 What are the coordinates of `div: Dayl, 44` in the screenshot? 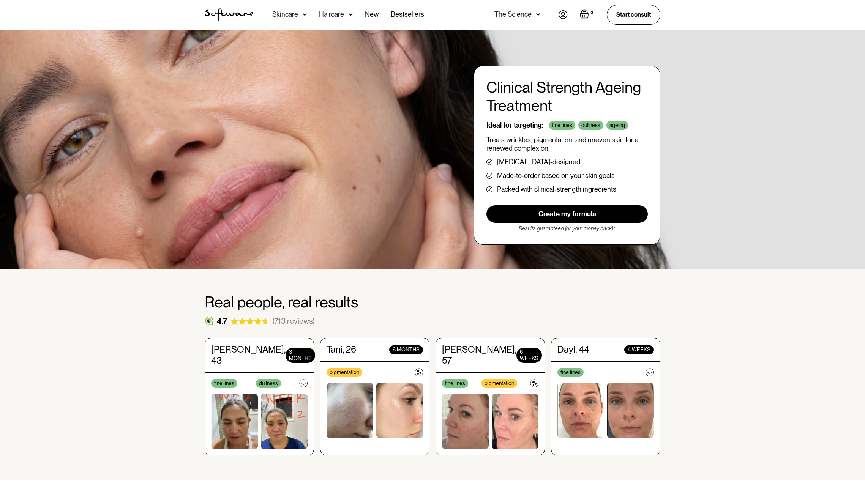 It's located at (574, 350).